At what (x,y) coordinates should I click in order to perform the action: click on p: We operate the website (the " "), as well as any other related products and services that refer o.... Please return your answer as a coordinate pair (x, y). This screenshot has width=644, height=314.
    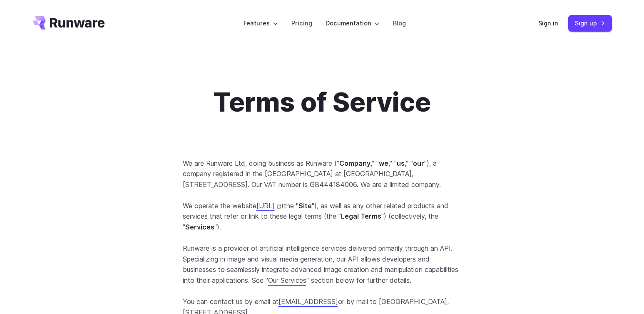
    Looking at the image, I should click on (322, 217).